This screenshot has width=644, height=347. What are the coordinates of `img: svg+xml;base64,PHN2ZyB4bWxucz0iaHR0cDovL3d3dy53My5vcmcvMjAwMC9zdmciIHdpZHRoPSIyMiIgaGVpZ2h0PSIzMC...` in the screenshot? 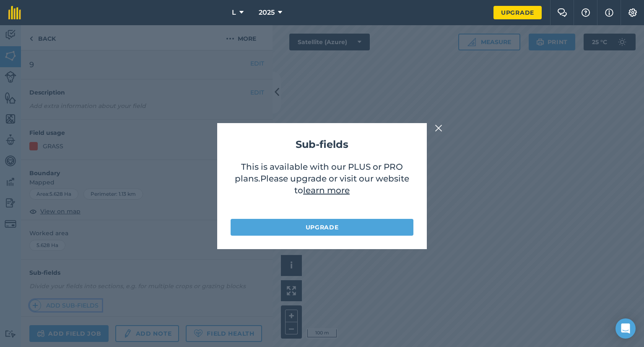 It's located at (439, 128).